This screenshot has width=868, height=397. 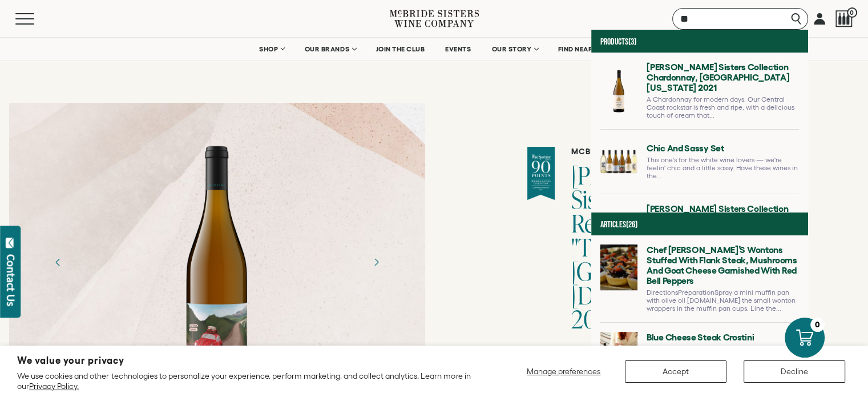 I want to click on h4: Products, so click(x=700, y=42).